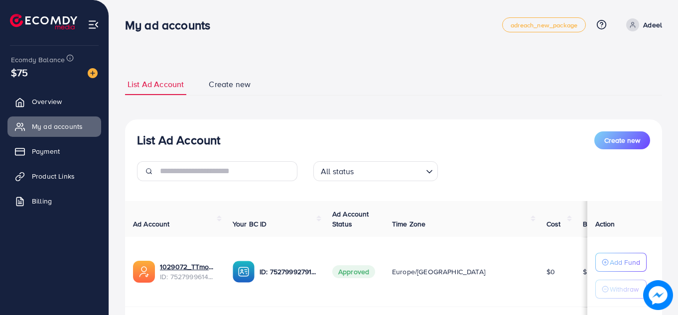 This screenshot has width=678, height=315. Describe the element at coordinates (354, 272) in the screenshot. I see `span: Approved` at that location.